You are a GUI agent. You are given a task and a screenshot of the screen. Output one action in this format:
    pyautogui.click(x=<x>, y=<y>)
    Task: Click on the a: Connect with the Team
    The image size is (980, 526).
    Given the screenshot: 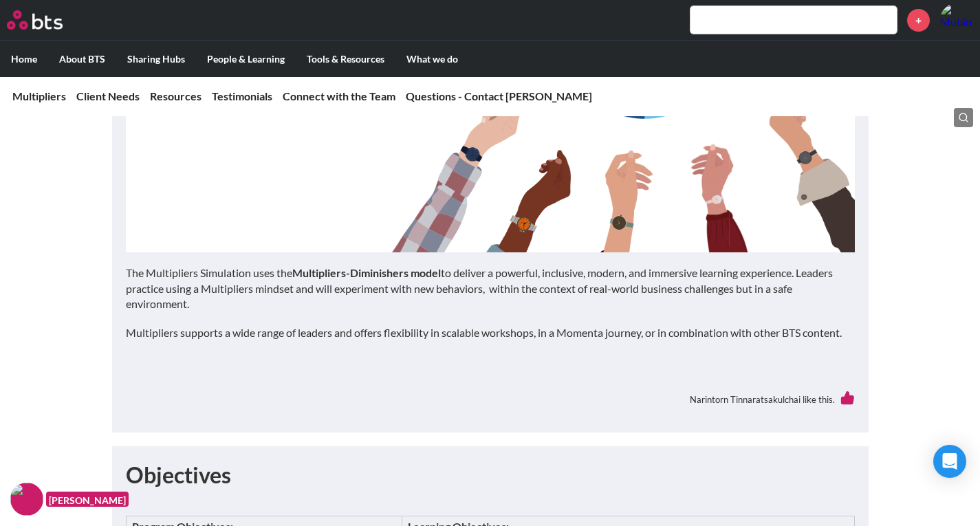 What is the action you would take?
    pyautogui.click(x=339, y=96)
    